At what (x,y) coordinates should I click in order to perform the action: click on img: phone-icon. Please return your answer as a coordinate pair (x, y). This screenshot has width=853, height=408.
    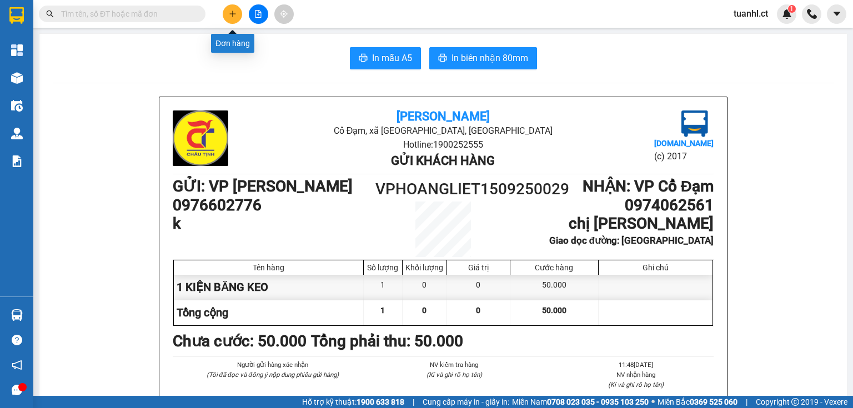
    Looking at the image, I should click on (812, 14).